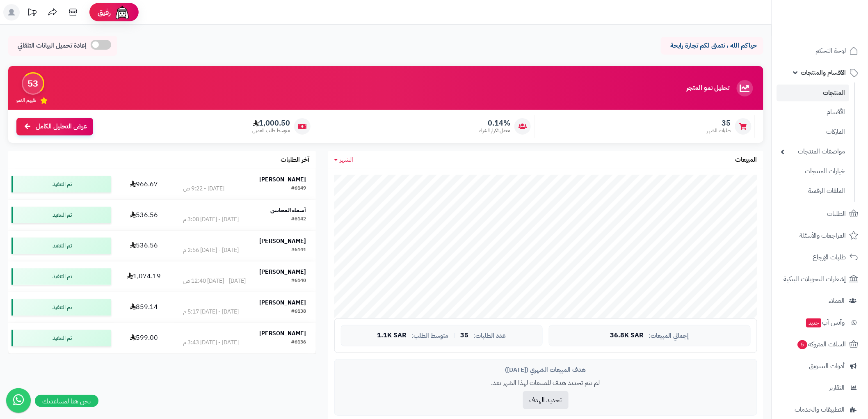  What do you see at coordinates (820, 257) in the screenshot?
I see `a: طلبات الإرجاع` at bounding box center [820, 257].